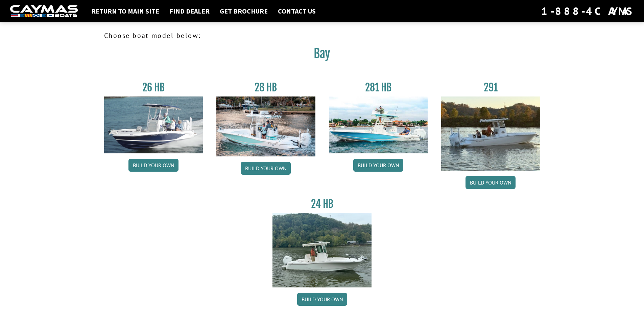  What do you see at coordinates (378, 125) in the screenshot?
I see `img: 28-hb-twin.jpg` at bounding box center [378, 125].